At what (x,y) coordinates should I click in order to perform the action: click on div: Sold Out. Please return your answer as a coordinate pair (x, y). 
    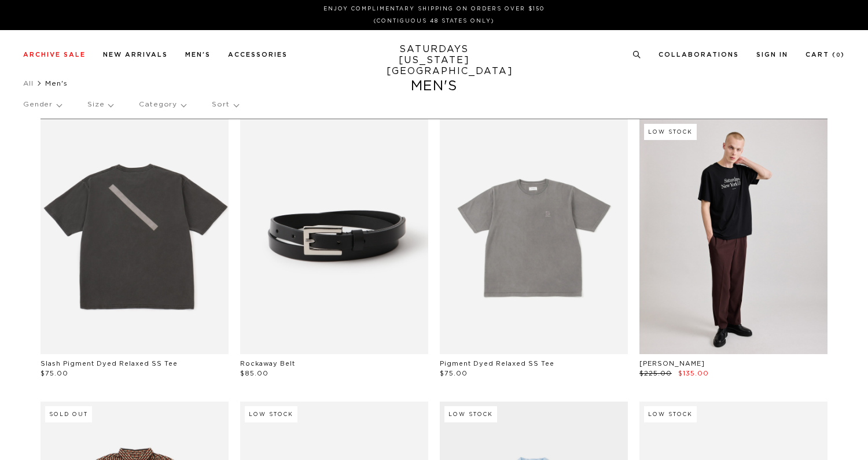
    Looking at the image, I should click on (68, 414).